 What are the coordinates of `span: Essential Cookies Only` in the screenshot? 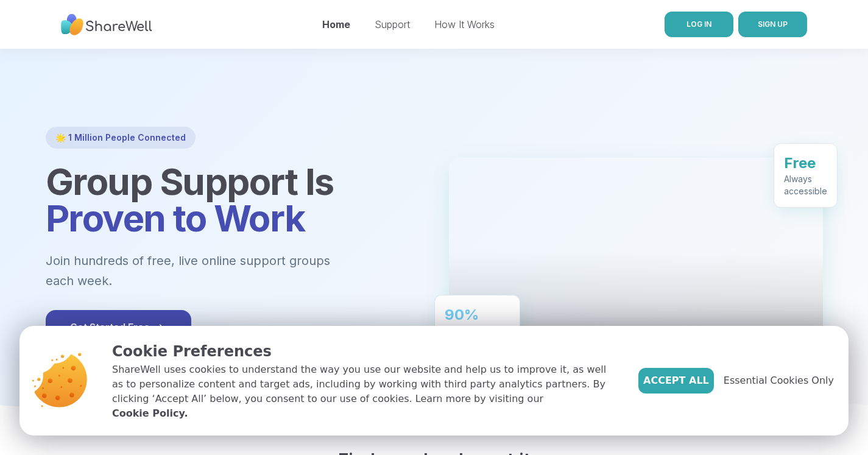 It's located at (779, 380).